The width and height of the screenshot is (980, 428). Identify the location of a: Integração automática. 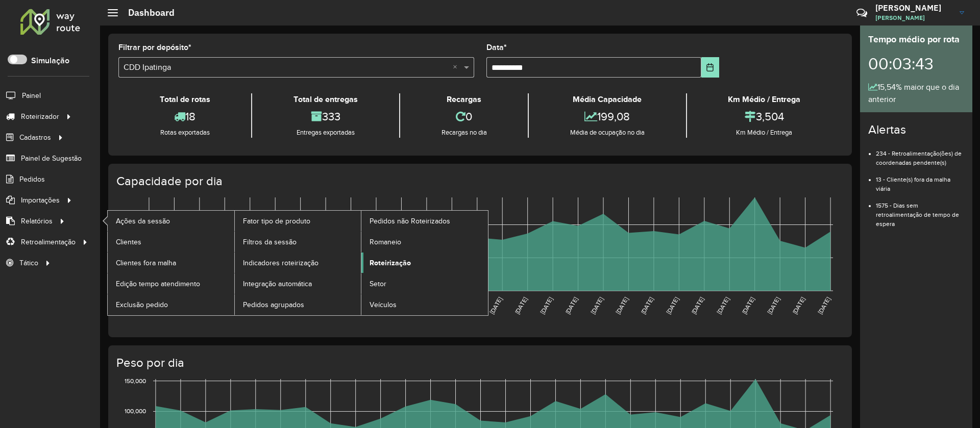
(298, 284).